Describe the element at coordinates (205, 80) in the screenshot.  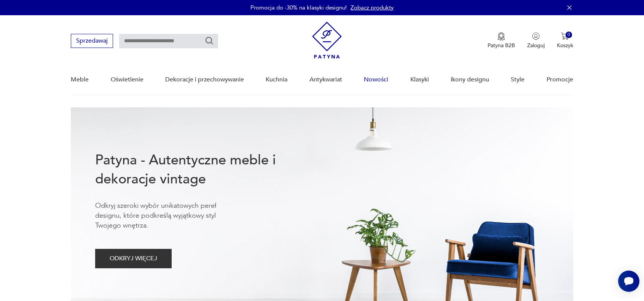
I see `a: Dekoracje i przechowywanie` at that location.